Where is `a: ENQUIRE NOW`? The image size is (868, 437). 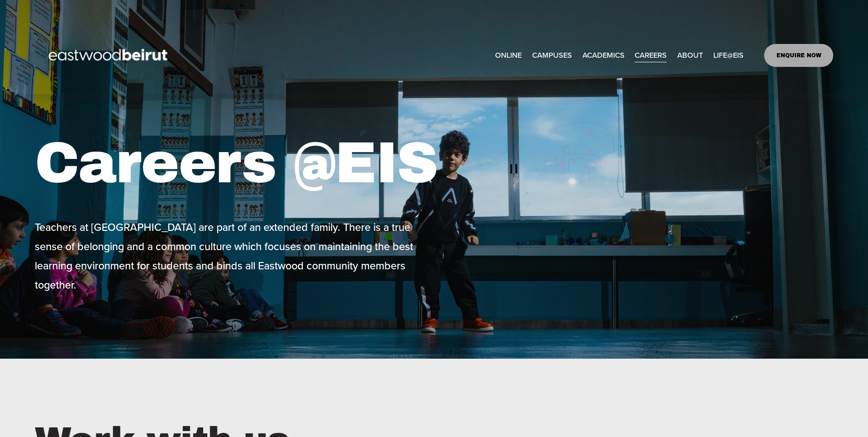
a: ENQUIRE NOW is located at coordinates (799, 55).